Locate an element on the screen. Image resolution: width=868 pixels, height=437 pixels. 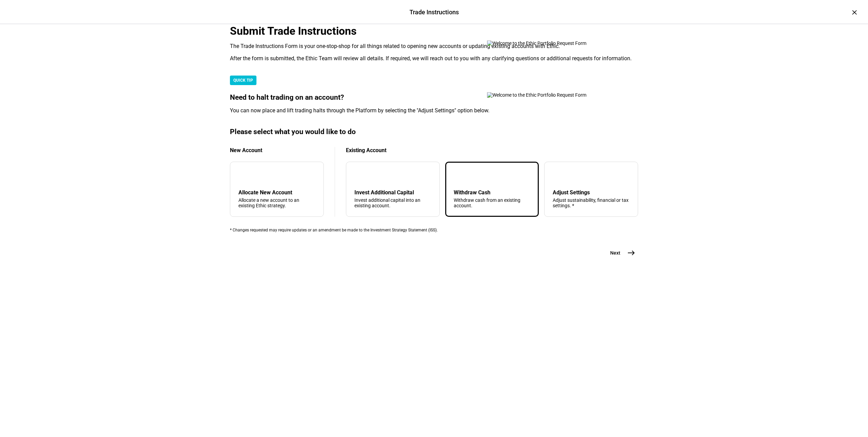
button: Next is located at coordinates (620, 252).